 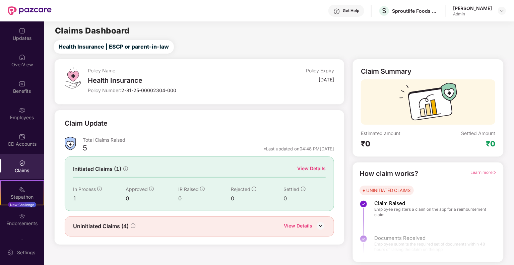 I want to click on h2: Claims Dashboard, so click(x=92, y=31).